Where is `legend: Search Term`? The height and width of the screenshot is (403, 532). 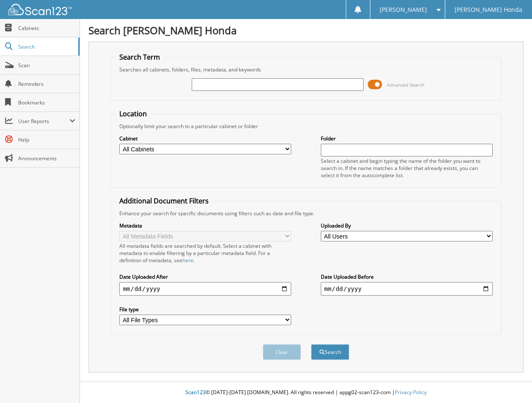 legend: Search Term is located at coordinates (140, 57).